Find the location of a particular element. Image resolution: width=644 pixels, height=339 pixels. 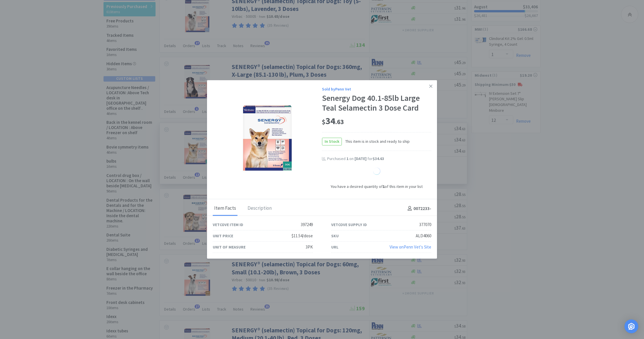

strong: 1 is located at coordinates (384, 186).